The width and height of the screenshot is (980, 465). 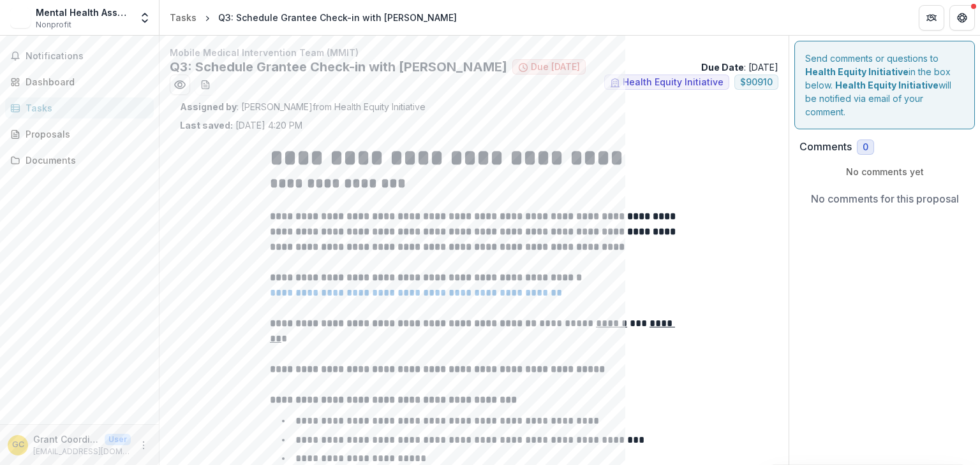 What do you see at coordinates (884, 171) in the screenshot?
I see `p: No comments yet` at bounding box center [884, 171].